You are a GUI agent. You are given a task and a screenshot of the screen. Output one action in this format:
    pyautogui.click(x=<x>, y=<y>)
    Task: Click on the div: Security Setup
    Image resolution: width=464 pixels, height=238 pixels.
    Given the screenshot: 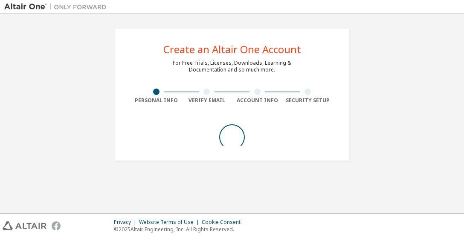 What is the action you would take?
    pyautogui.click(x=308, y=101)
    